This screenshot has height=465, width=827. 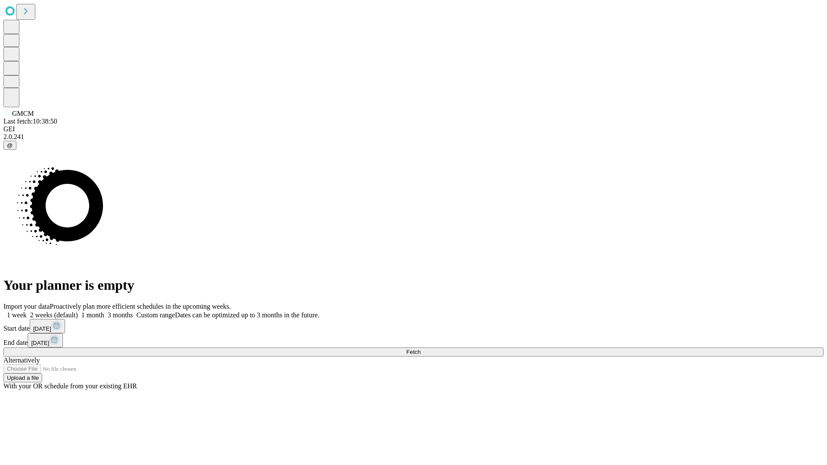 I want to click on h1: Your planner is empty, so click(x=413, y=285).